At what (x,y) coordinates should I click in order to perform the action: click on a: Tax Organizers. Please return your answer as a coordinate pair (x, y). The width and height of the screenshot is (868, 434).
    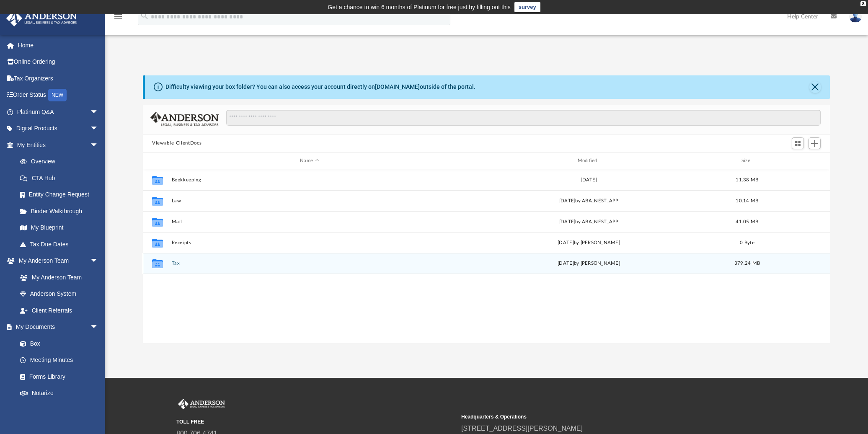
    Looking at the image, I should click on (58, 79).